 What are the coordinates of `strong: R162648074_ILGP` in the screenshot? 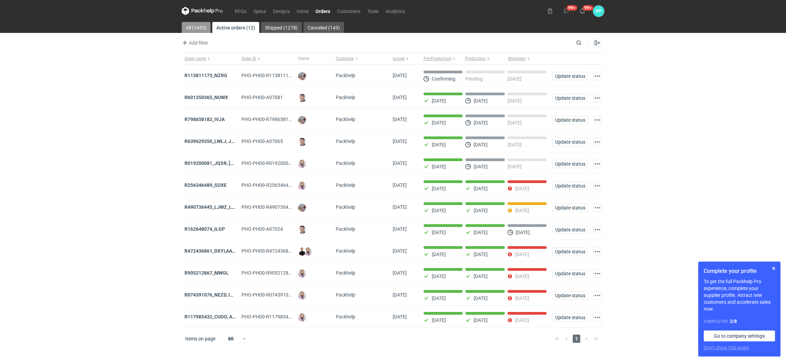 It's located at (205, 229).